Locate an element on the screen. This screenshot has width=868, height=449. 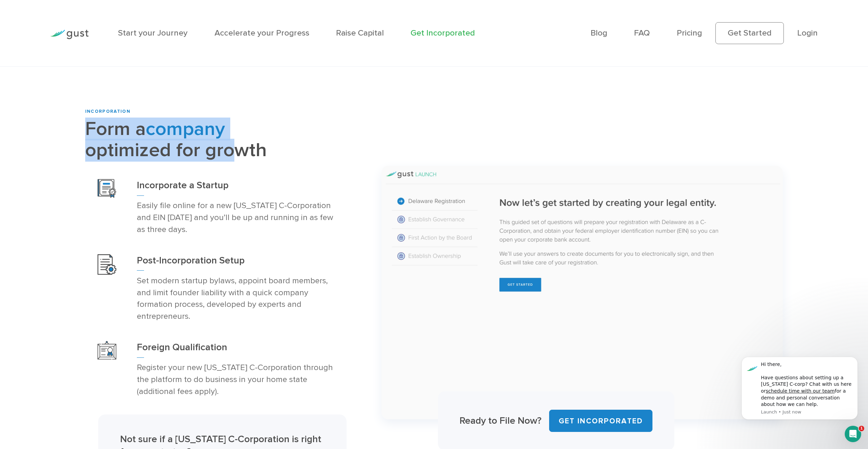
a: schedule time with our team is located at coordinates (69, 44).